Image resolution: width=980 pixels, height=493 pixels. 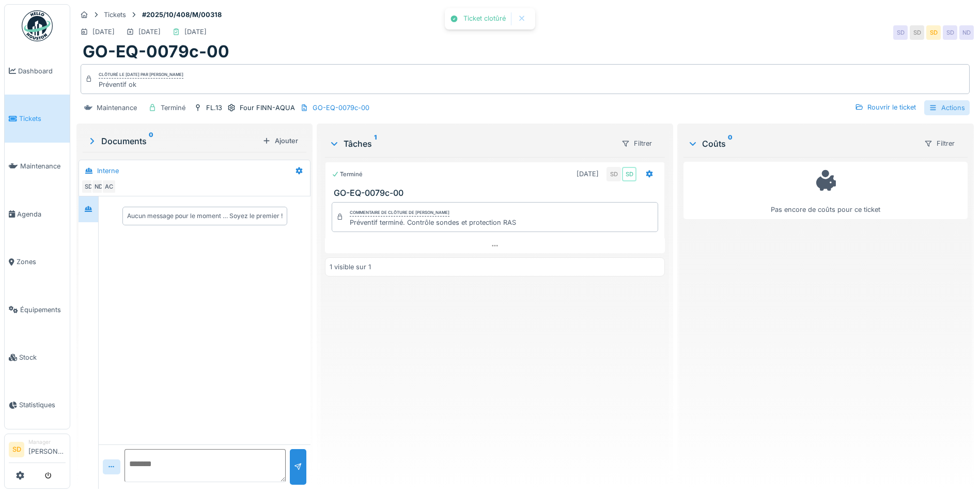 What do you see at coordinates (42, 214) in the screenshot?
I see `span: Agenda` at bounding box center [42, 214].